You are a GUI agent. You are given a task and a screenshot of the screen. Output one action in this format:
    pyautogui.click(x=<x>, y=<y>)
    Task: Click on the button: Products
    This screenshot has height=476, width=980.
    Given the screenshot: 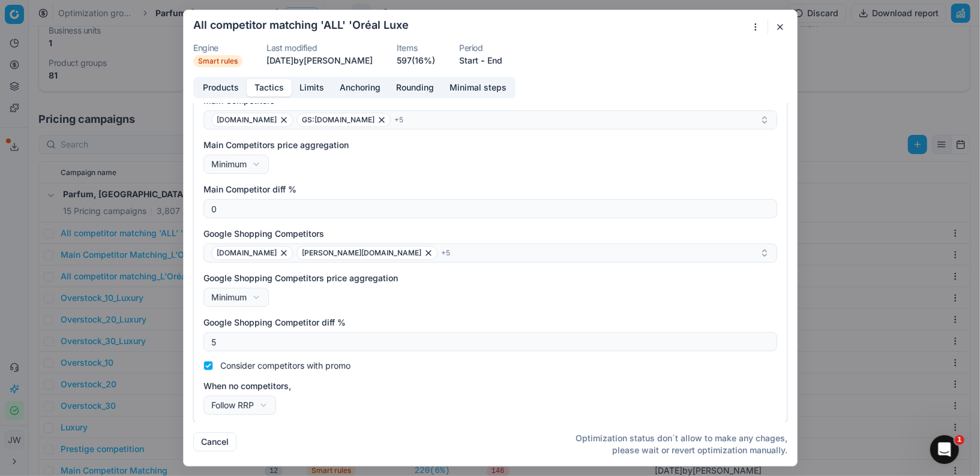 What is the action you would take?
    pyautogui.click(x=221, y=87)
    